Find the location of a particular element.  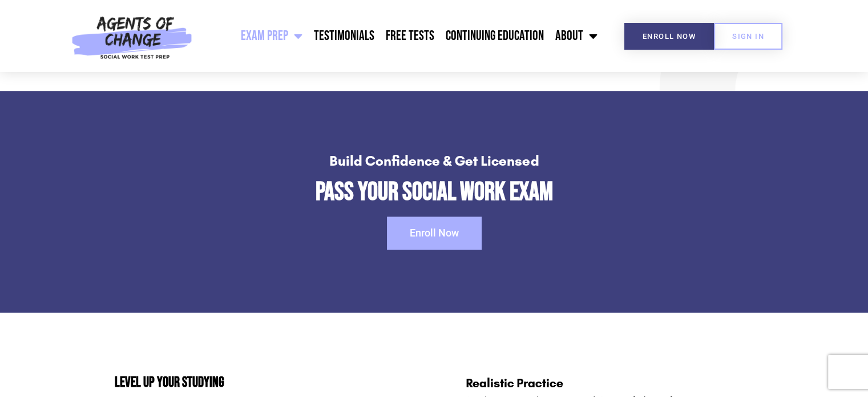

a: Free Tests is located at coordinates (410, 36).